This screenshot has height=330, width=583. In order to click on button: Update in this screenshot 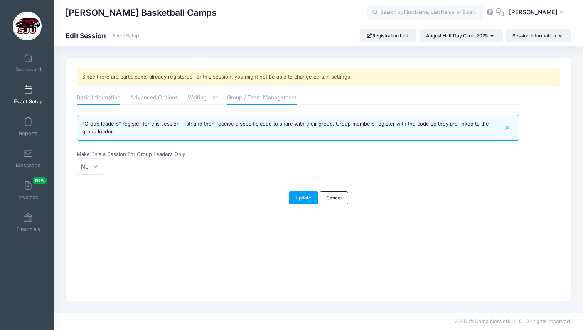, I will do `click(303, 198)`.